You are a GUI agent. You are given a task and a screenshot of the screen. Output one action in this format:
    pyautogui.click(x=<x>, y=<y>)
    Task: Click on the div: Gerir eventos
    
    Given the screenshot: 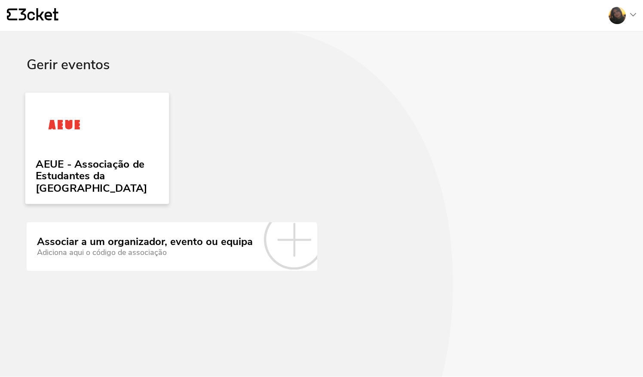 What is the action you would take?
    pyautogui.click(x=321, y=75)
    